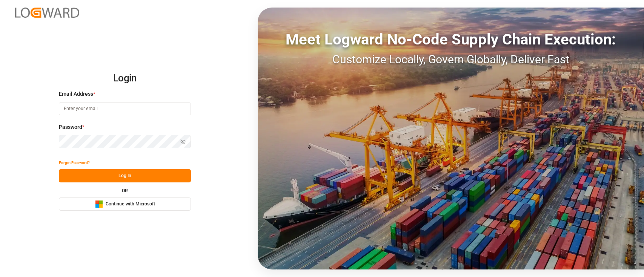 The width and height of the screenshot is (644, 277). I want to click on span: Continue with Microsoft, so click(130, 204).